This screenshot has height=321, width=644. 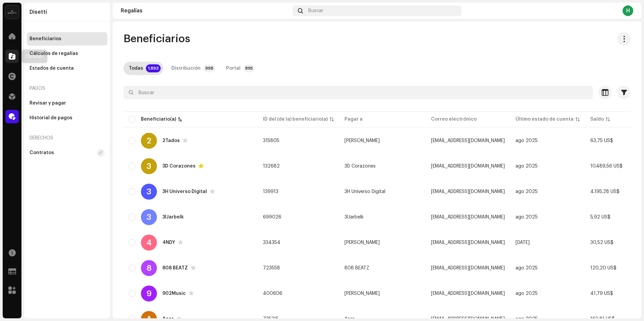 What do you see at coordinates (600, 217) in the screenshot?
I see `span: 5,92 US$` at bounding box center [600, 217].